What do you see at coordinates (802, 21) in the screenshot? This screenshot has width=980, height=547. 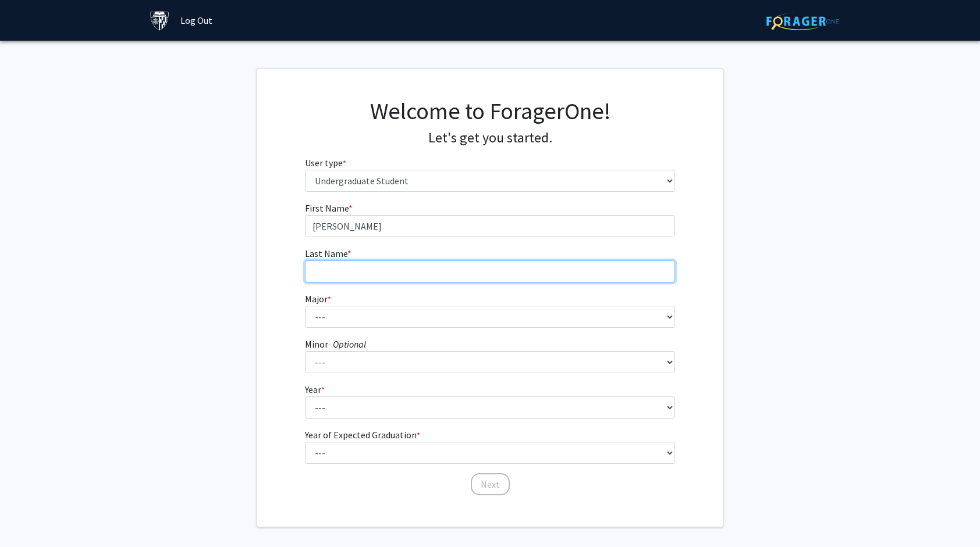 I see `img: ForagerOne Logo` at bounding box center [802, 21].